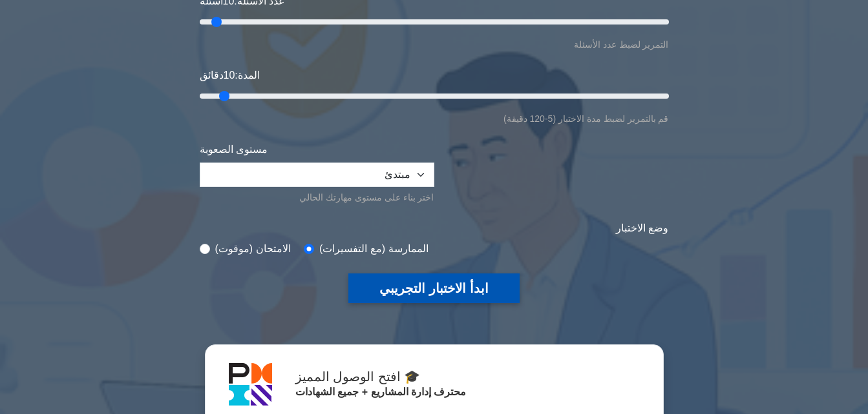 The height and width of the screenshot is (414, 868). What do you see at coordinates (374, 249) in the screenshot?
I see `label: الممارسة (مع التفسيرات)` at bounding box center [374, 249].